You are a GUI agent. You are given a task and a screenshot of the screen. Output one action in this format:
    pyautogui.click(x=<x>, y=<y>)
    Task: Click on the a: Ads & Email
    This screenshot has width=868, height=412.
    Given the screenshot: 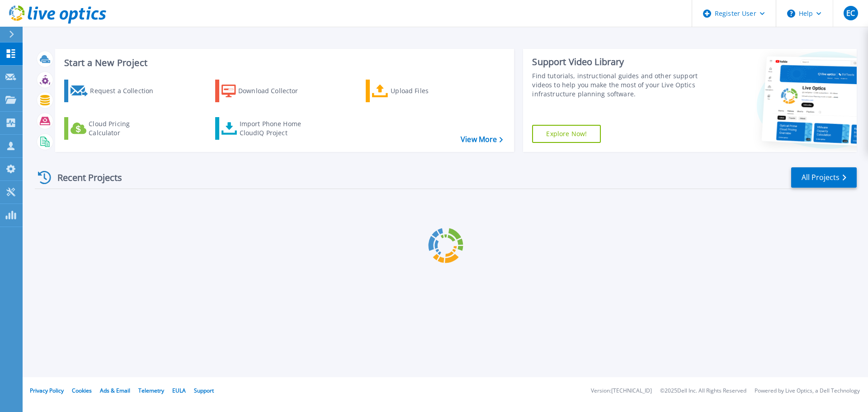 What is the action you would take?
    pyautogui.click(x=115, y=390)
    